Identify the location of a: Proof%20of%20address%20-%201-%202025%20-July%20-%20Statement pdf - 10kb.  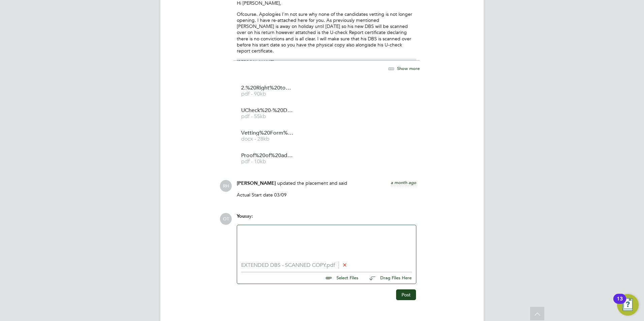
(268, 158).